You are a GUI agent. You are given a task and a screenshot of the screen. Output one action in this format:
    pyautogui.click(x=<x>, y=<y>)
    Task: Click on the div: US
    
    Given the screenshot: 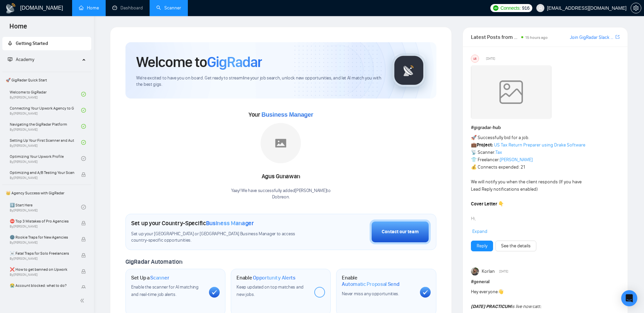 What is the action you would take?
    pyautogui.click(x=475, y=59)
    